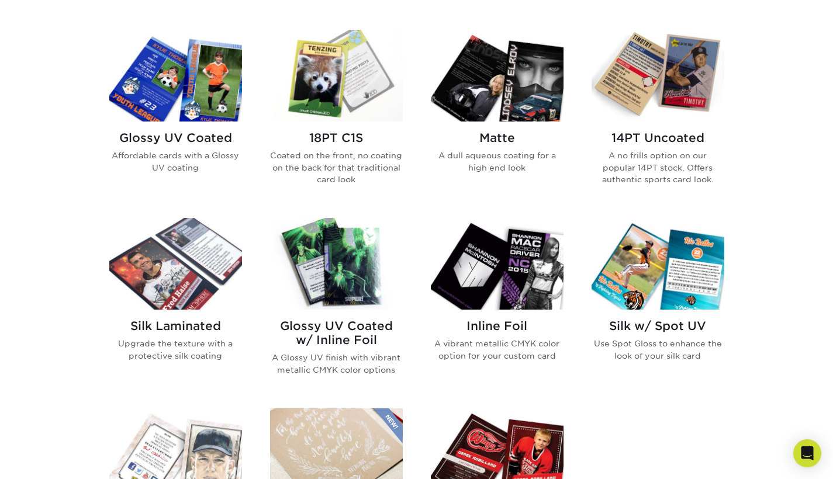 The image size is (833, 479). Describe the element at coordinates (497, 264) in the screenshot. I see `img: Inline Foil Trading Cards` at that location.